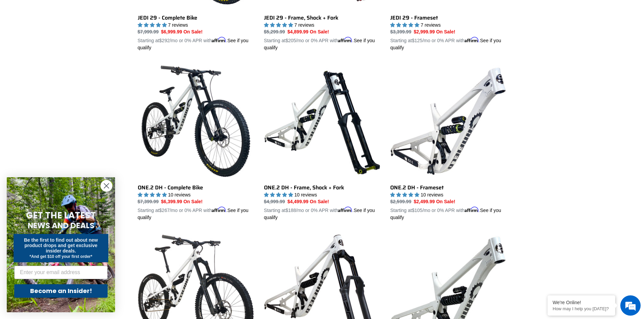  Describe the element at coordinates (581, 303) in the screenshot. I see `div: We're Online!` at that location.